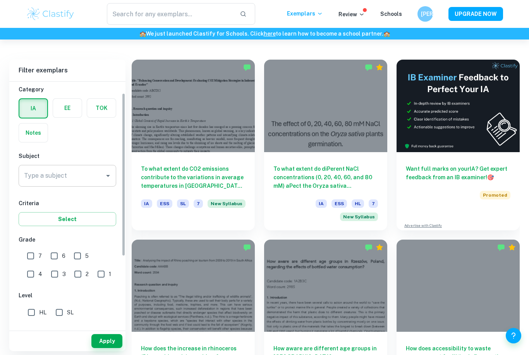 The height and width of the screenshot is (355, 529). What do you see at coordinates (193, 177) in the screenshot?
I see `h6: To what extent do CO2 emissions contribute to the variations in average temperatures in [GEOGRAPH...` at bounding box center [193, 177].